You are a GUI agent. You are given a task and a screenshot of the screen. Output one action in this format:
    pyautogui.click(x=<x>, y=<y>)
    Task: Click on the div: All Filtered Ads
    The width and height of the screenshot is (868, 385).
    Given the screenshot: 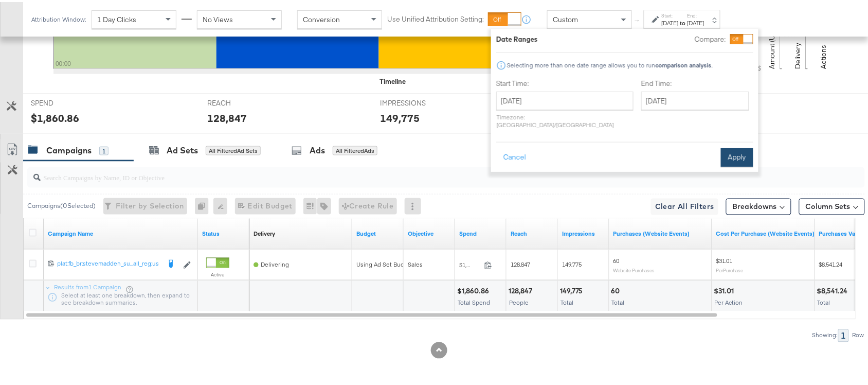 What is the action you would take?
    pyautogui.click(x=355, y=149)
    